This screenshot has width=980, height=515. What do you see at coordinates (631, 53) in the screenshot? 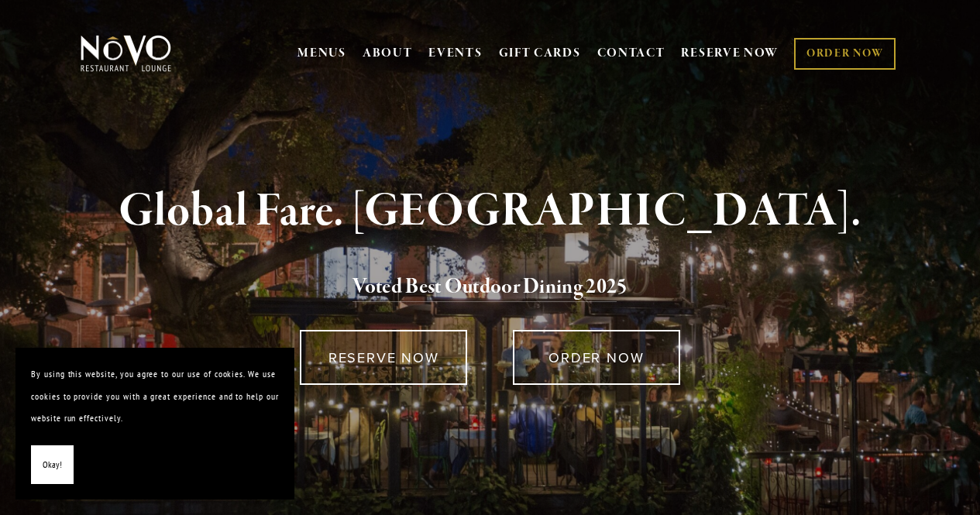
I see `a: CONTACT` at bounding box center [631, 53].